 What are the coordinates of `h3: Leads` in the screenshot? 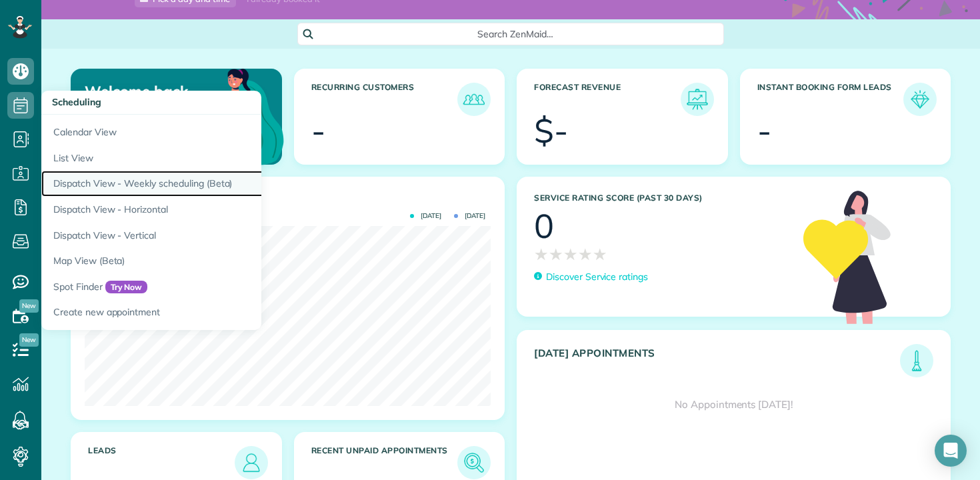 It's located at (161, 463).